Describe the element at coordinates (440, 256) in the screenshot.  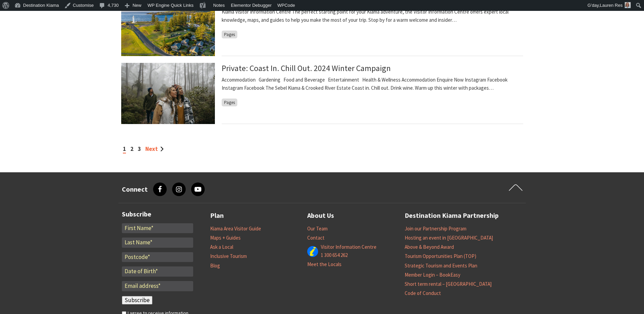
I see `a: Tourism Opportunities Plan (TOP)` at that location.